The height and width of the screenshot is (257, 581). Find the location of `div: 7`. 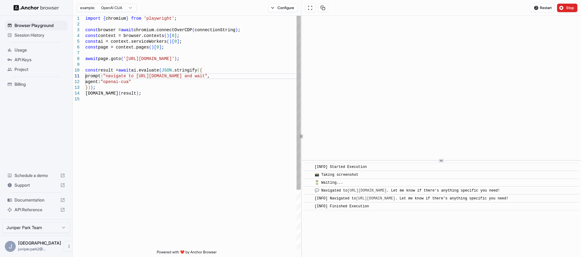

div: 7 is located at coordinates (76, 53).